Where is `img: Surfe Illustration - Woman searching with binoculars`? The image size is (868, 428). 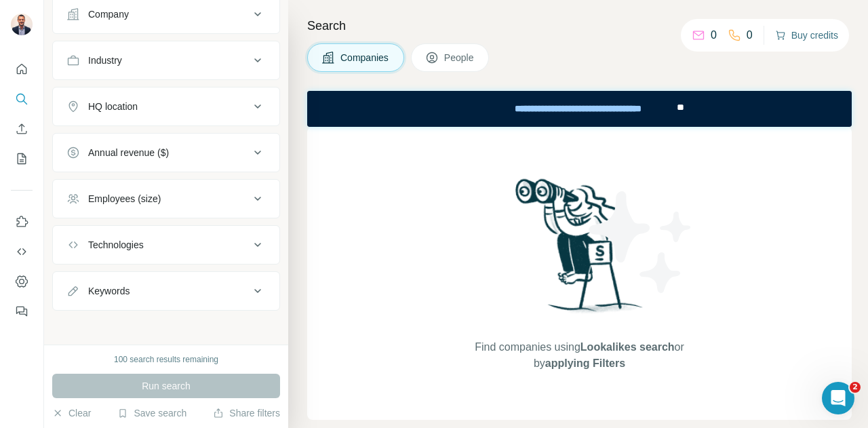 img: Surfe Illustration - Woman searching with binoculars is located at coordinates (580, 250).